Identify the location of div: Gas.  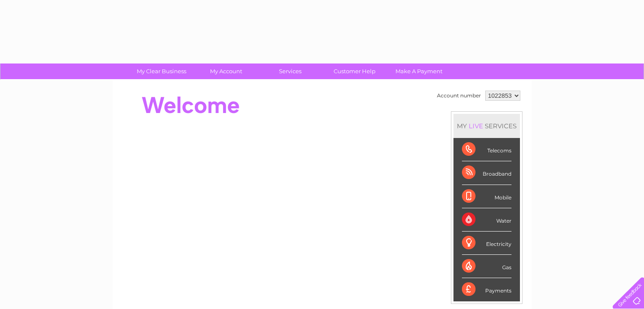
(487, 266).